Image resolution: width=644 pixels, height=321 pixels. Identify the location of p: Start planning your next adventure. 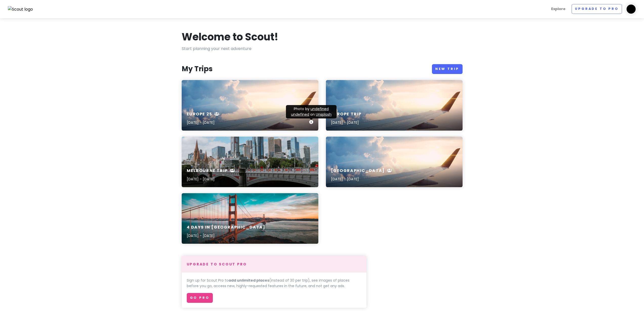
(322, 49).